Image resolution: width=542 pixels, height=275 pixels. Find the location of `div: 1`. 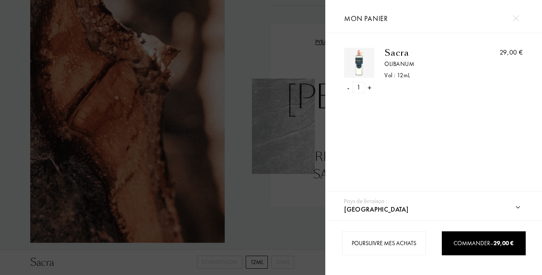

div: 1 is located at coordinates (358, 87).